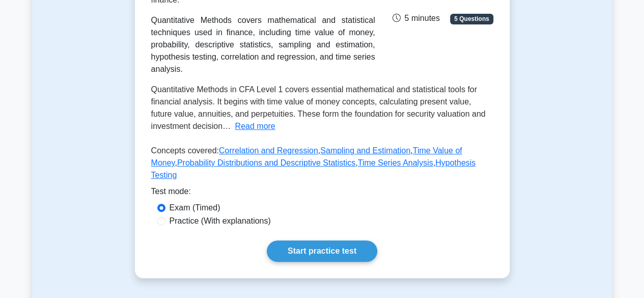 The width and height of the screenshot is (644, 298). What do you see at coordinates (395, 162) in the screenshot?
I see `a: Time Series Analysis` at bounding box center [395, 162].